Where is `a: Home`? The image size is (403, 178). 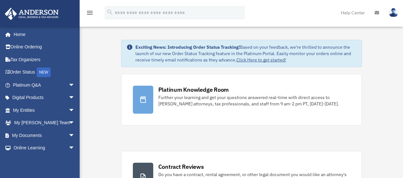
a: Home is located at coordinates (43, 34).